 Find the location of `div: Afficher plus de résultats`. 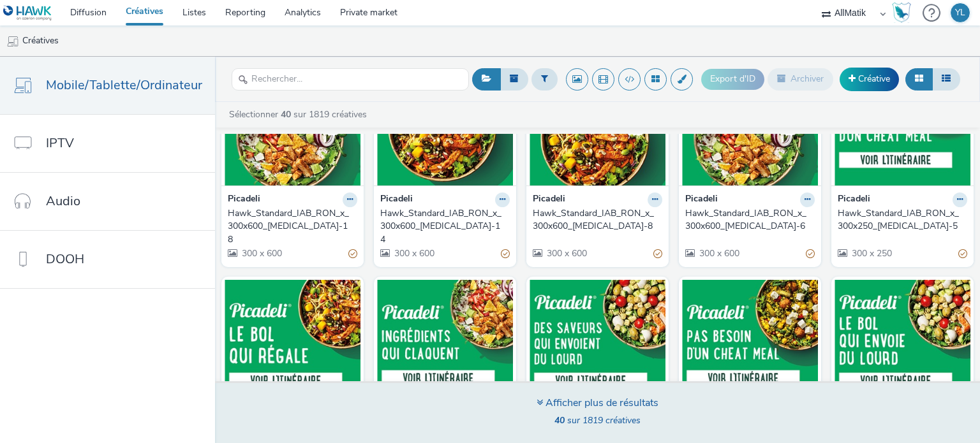

div: Afficher plus de résultats is located at coordinates (597, 403).